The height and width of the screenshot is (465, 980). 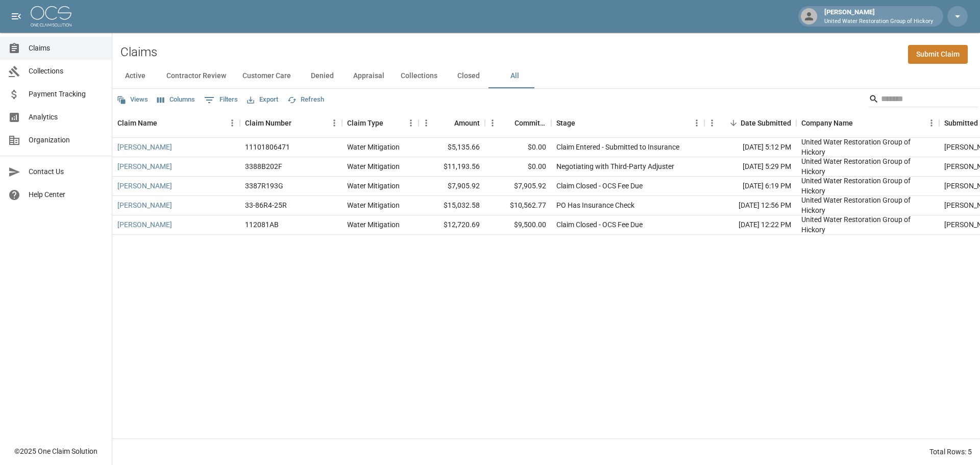 What do you see at coordinates (452, 206) in the screenshot?
I see `div: $15,032.58` at bounding box center [452, 206].